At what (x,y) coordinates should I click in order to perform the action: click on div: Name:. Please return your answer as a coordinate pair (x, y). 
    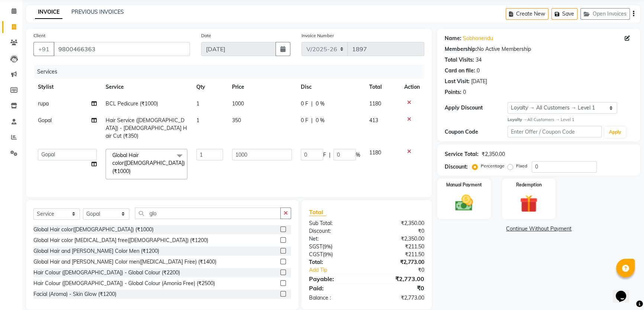
    Looking at the image, I should click on (453, 38).